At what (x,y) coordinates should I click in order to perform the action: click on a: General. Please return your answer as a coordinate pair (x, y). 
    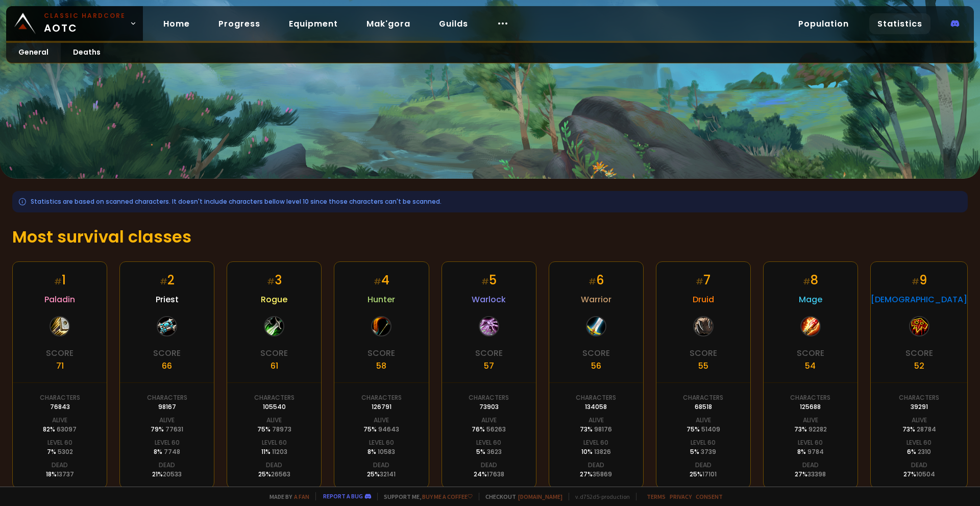
    Looking at the image, I should click on (34, 53).